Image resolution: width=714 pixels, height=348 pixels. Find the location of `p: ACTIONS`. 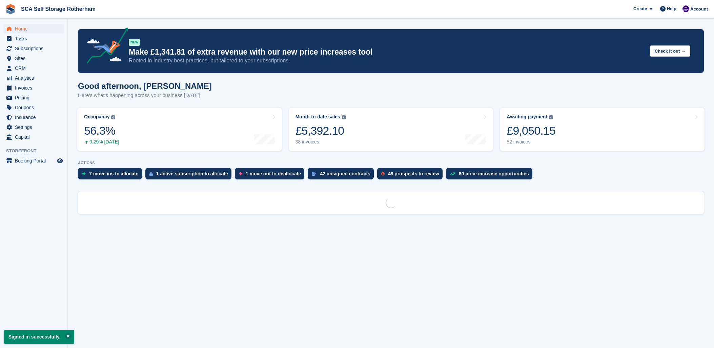

p: ACTIONS is located at coordinates (391, 163).